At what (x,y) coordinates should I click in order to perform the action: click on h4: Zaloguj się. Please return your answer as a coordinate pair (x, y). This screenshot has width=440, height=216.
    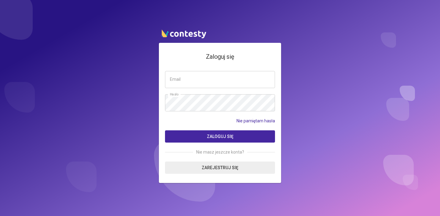
    Looking at the image, I should click on (220, 57).